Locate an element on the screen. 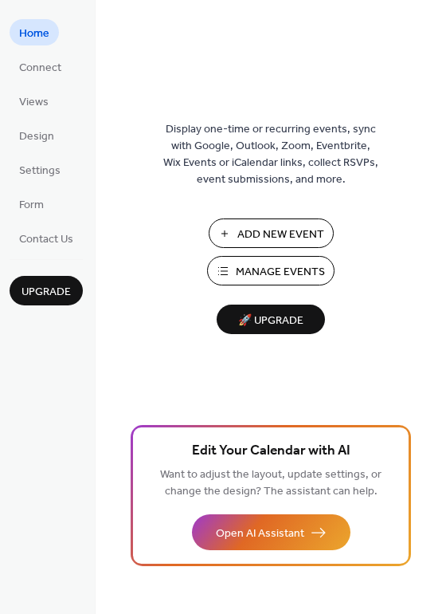  span: Design is located at coordinates (37, 136).